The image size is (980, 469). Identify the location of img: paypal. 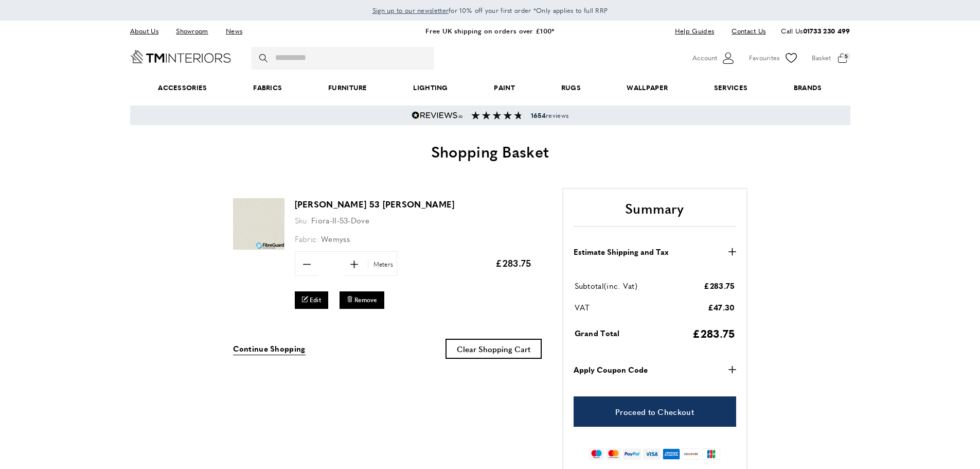
(632, 454).